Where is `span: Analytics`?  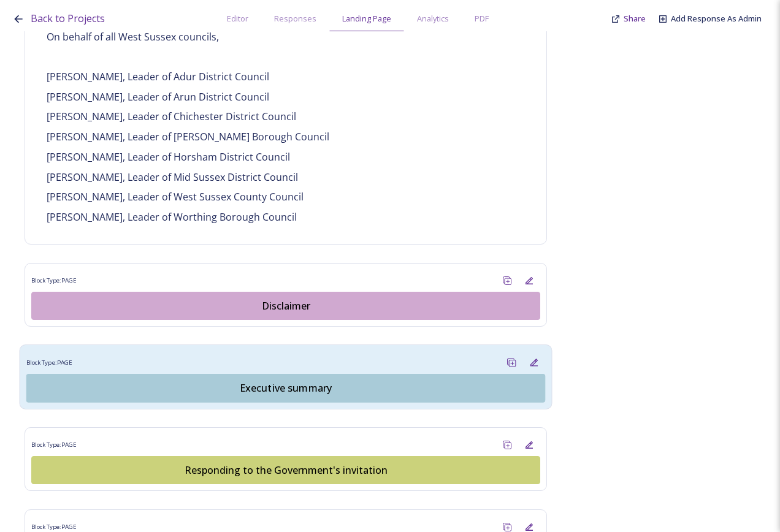 span: Analytics is located at coordinates (433, 18).